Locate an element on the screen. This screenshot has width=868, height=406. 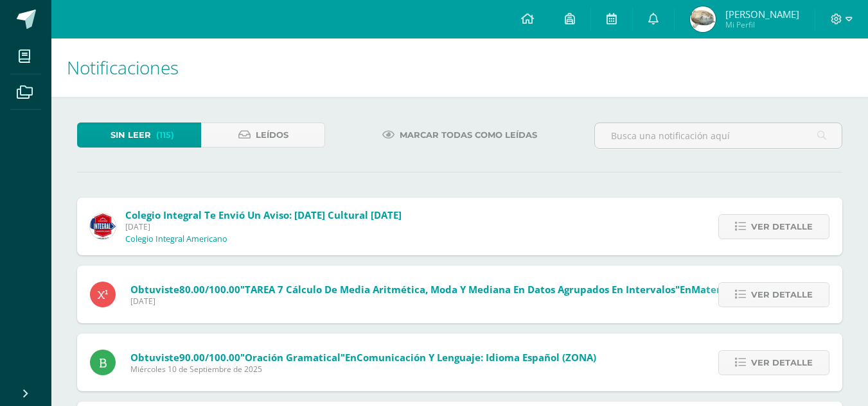
a: Marcar todas como leídas is located at coordinates (460, 135).